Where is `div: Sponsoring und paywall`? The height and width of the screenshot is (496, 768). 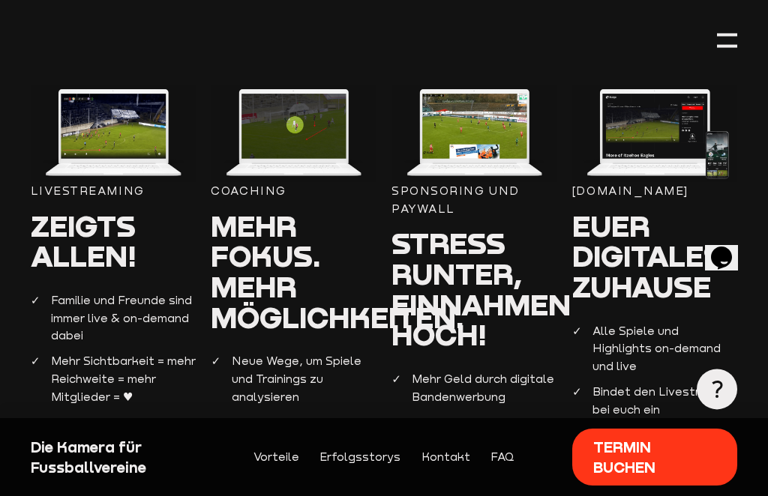
div: Sponsoring und paywall is located at coordinates (474, 199).